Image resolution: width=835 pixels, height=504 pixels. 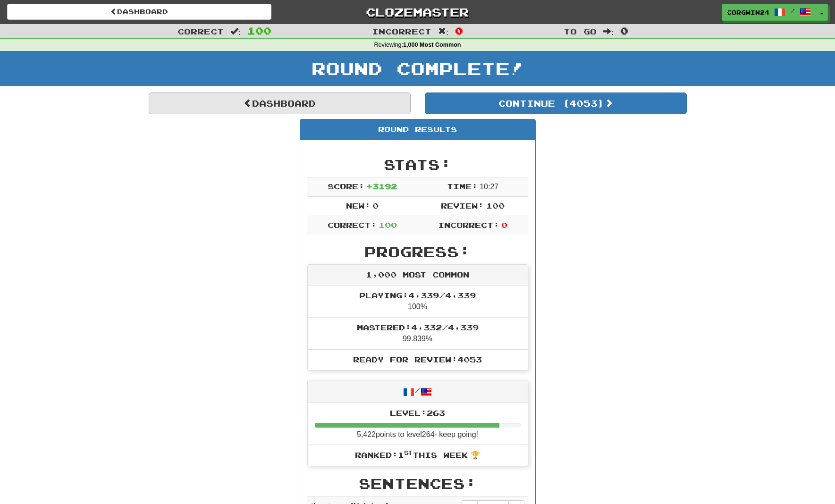 I want to click on span: Playing: 4,339 / 4,339, so click(x=418, y=295).